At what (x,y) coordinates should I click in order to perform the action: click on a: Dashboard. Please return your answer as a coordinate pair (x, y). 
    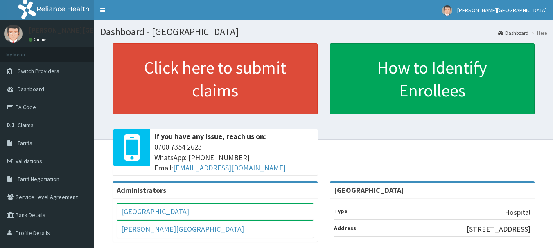
    Looking at the image, I should click on (513, 33).